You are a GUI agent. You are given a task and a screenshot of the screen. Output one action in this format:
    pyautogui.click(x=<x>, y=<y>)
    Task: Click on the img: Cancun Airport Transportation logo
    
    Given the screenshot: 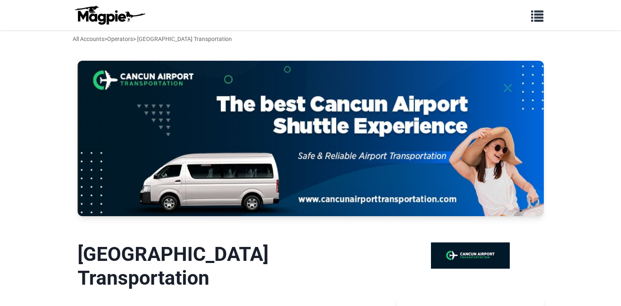 What is the action you would take?
    pyautogui.click(x=470, y=256)
    